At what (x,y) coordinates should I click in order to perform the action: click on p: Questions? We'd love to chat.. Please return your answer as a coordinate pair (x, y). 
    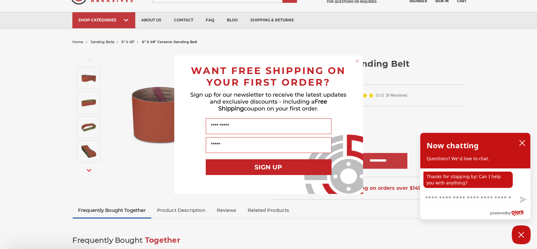
    Looking at the image, I should click on (475, 159).